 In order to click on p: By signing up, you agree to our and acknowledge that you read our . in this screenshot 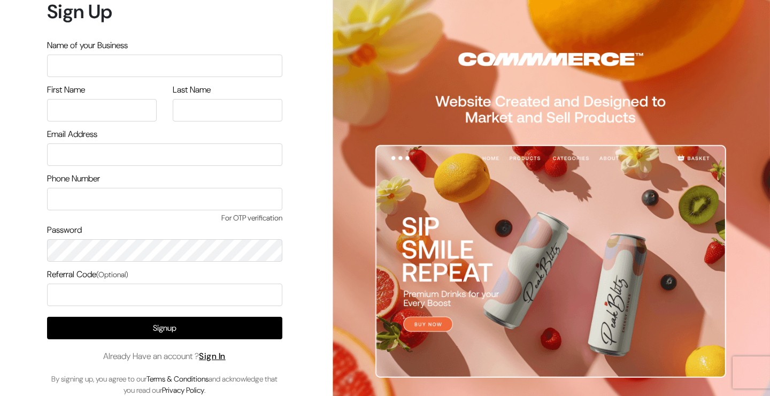, I will do `click(165, 384)`.